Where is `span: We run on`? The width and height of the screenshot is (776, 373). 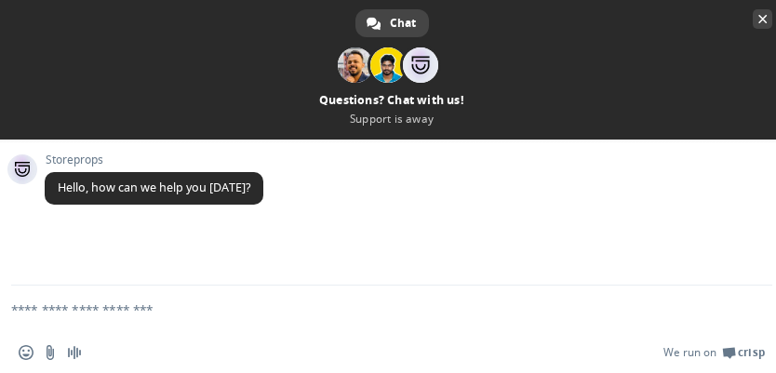 span: We run on is located at coordinates (689, 353).